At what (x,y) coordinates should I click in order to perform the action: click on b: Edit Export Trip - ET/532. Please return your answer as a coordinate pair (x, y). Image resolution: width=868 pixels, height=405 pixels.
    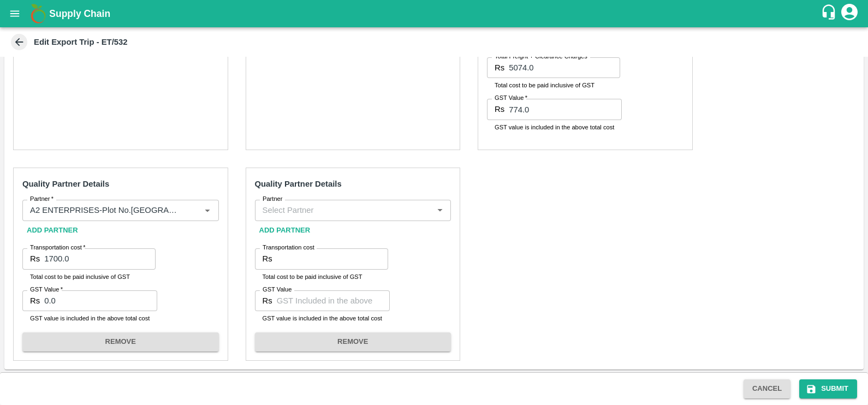
    Looking at the image, I should click on (81, 42).